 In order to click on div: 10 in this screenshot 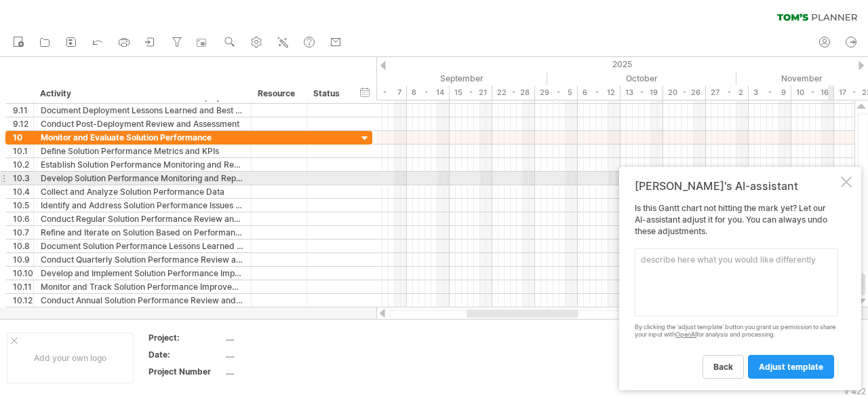, I will do `click(23, 137)`.